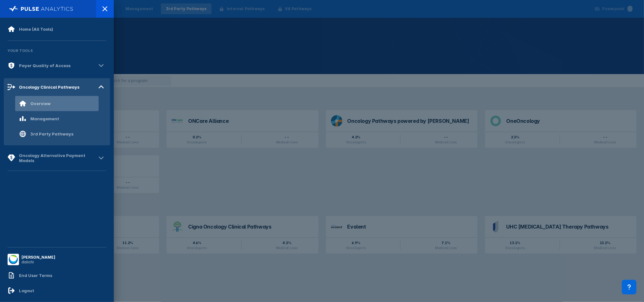 Image resolution: width=644 pixels, height=302 pixels. I want to click on div: Overview, so click(40, 103).